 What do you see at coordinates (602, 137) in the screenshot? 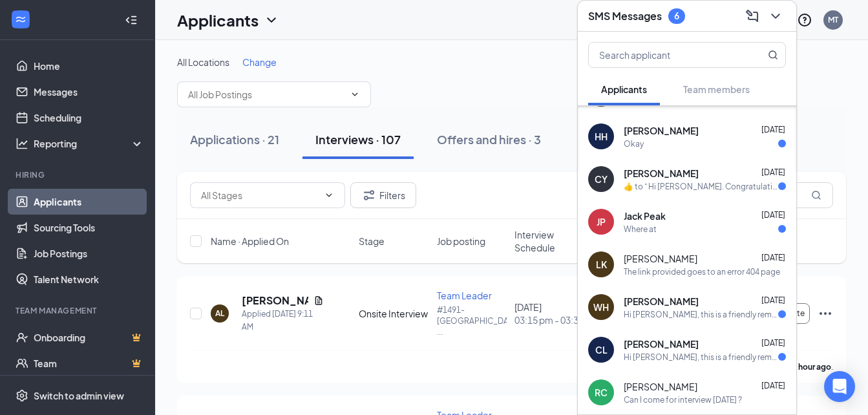
I see `div: HH` at bounding box center [602, 137].